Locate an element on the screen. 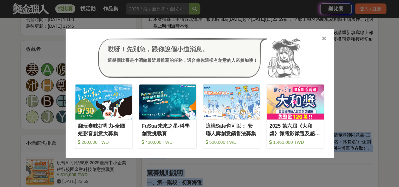  a: Cover Image2025 第六屆《大和獎》微電影徵選及感人實事分享 1,460,000 TWD is located at coordinates (295, 116).